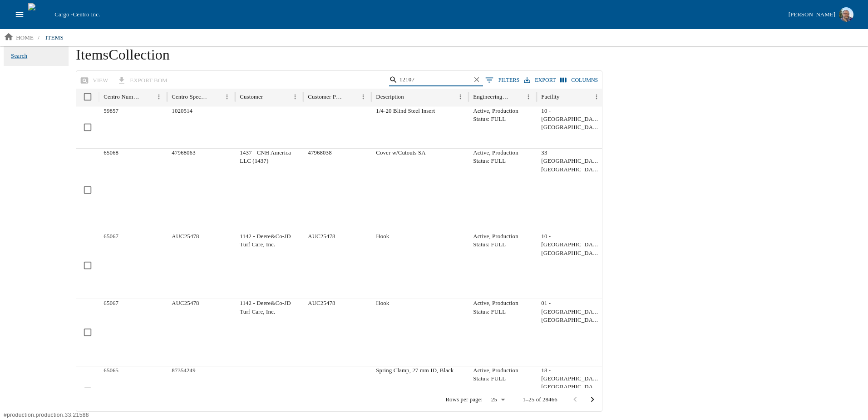  What do you see at coordinates (326, 97) in the screenshot?
I see `div: Customer Part Number` at bounding box center [326, 97].